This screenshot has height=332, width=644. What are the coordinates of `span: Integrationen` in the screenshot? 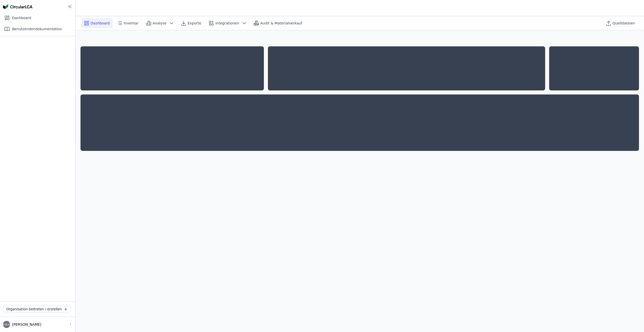 It's located at (227, 23).